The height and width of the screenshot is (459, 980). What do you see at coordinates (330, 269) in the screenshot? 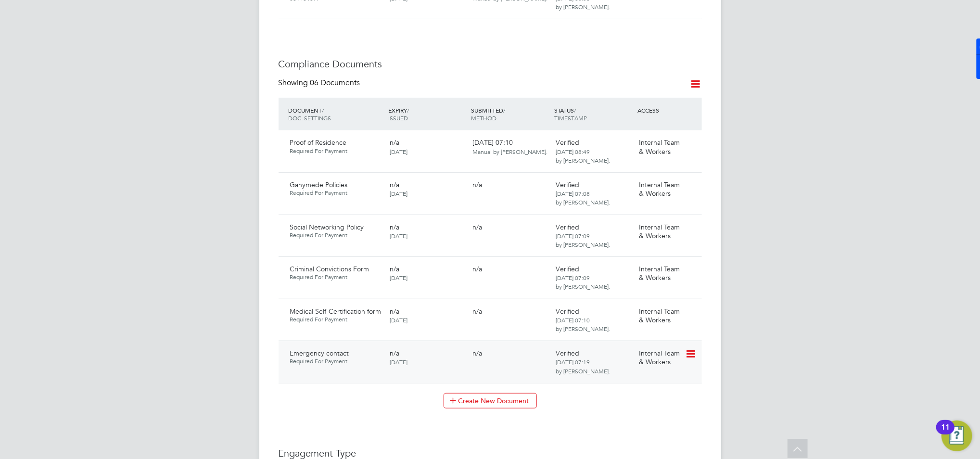
I see `span: Criminal Convictions Form` at bounding box center [330, 269].